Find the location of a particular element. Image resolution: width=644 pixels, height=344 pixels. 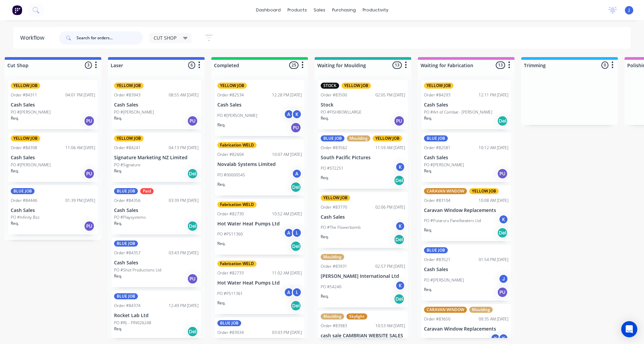

p: Rocket Lab Ltd is located at coordinates (156, 316).